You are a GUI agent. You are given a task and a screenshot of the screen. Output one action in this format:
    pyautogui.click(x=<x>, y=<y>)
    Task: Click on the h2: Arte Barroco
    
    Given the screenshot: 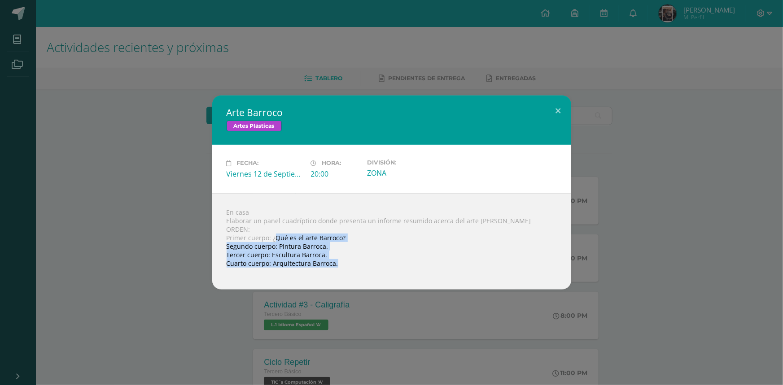 What is the action you would take?
    pyautogui.click(x=392, y=113)
    